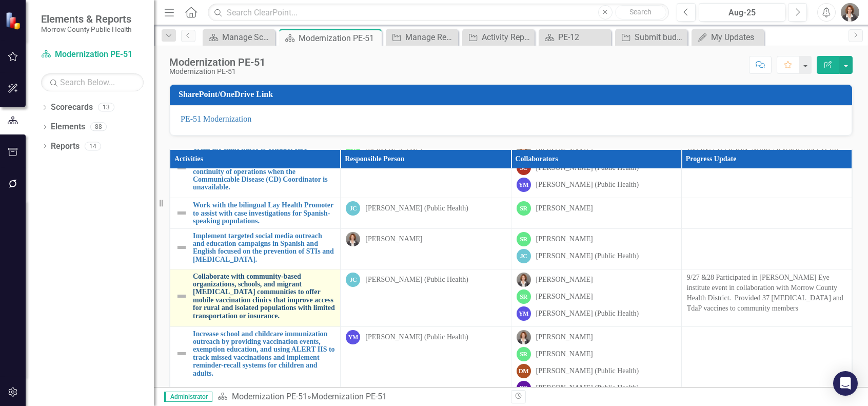  I want to click on a: Activity Report, so click(498, 37).